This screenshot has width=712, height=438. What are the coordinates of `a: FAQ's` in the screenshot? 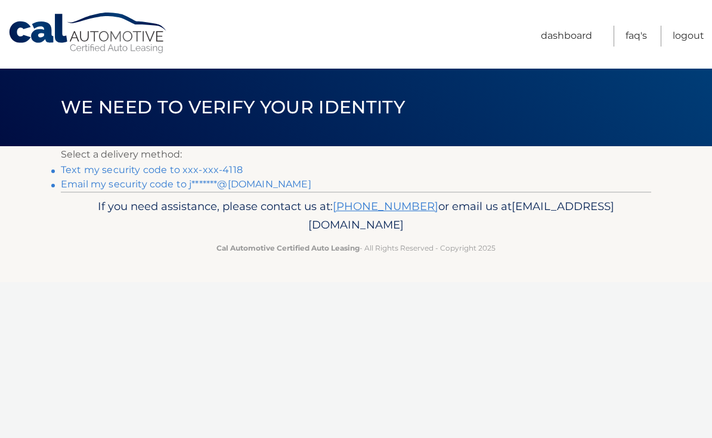 It's located at (637, 36).